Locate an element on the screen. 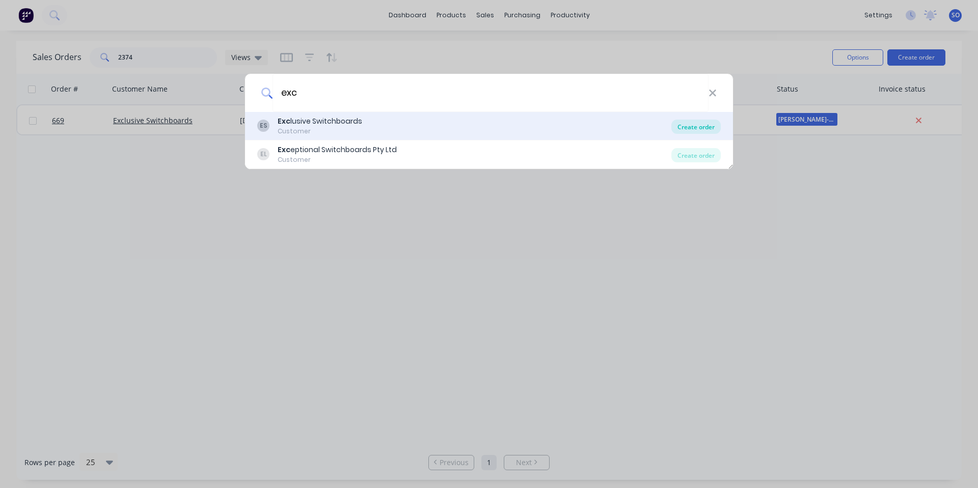 The height and width of the screenshot is (488, 978). div: eptional Switchboards Pty Ltd is located at coordinates (337, 150).